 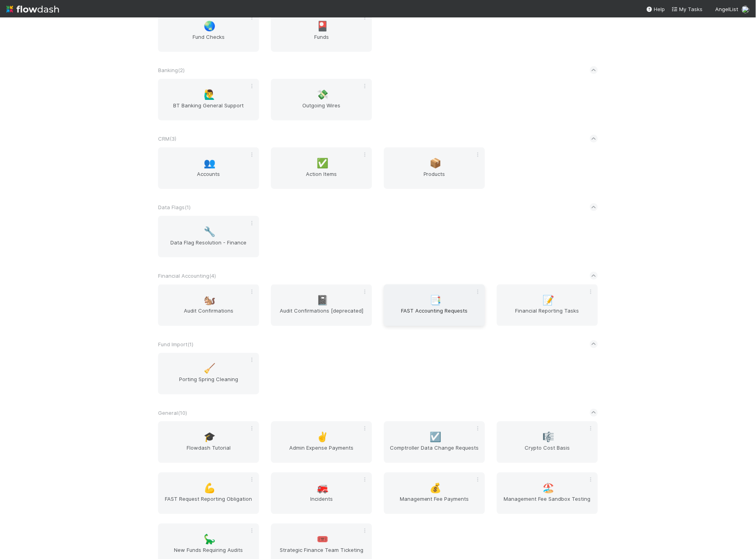 I want to click on img: avatar_c7c7de23-09de-42ad-8e02-7981c37ee075.png, so click(x=746, y=9).